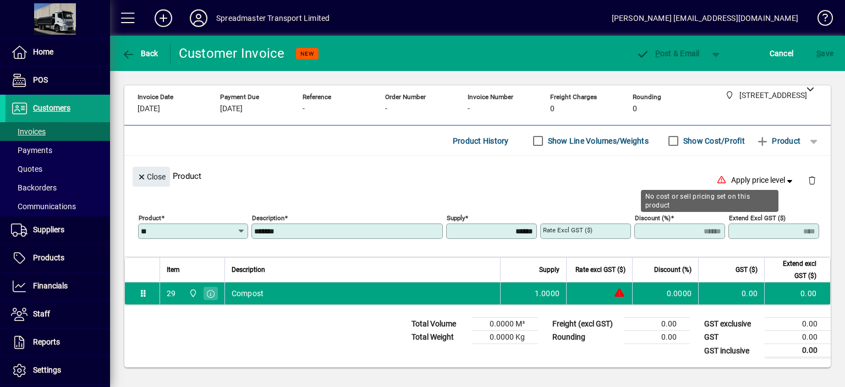  I want to click on button: Profile, so click(199, 18).